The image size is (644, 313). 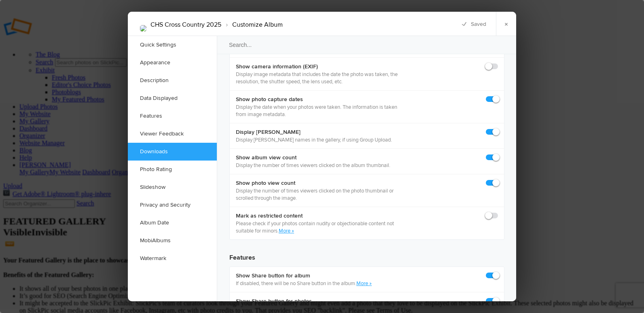 What do you see at coordinates (172, 99) in the screenshot?
I see `a: Data Displayed` at bounding box center [172, 99].